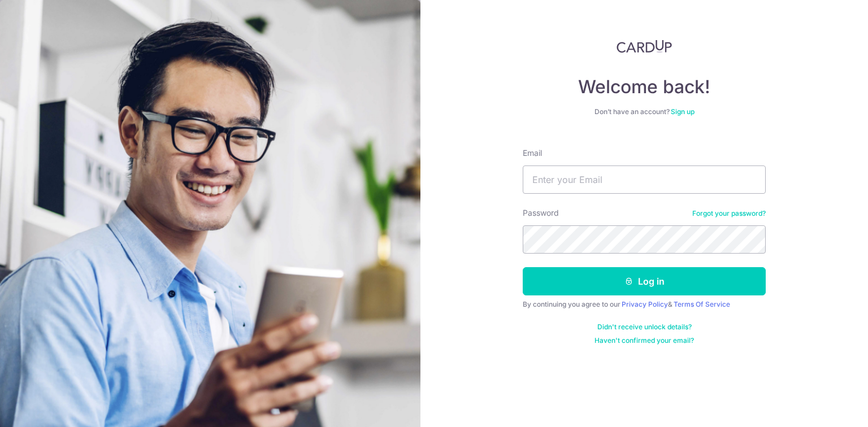  I want to click on img: CardUp Logo, so click(644, 47).